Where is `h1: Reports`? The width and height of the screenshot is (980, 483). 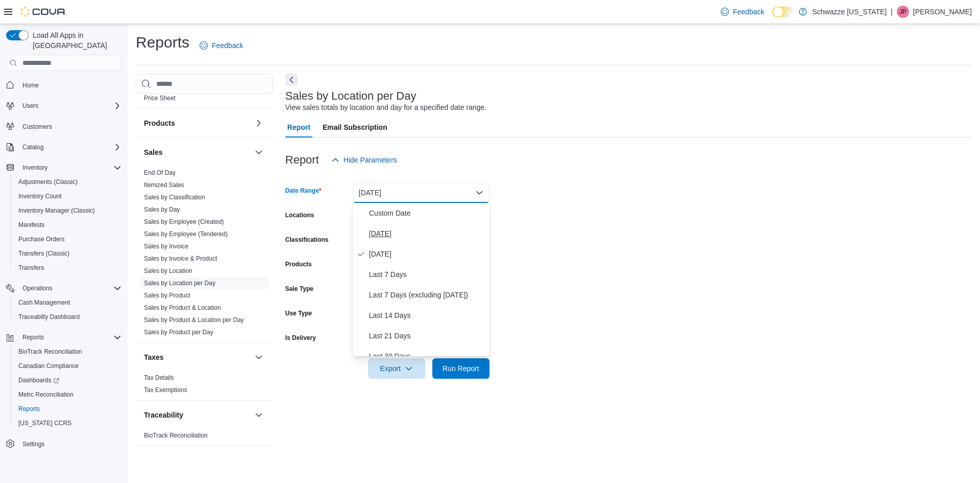 h1: Reports is located at coordinates (162, 42).